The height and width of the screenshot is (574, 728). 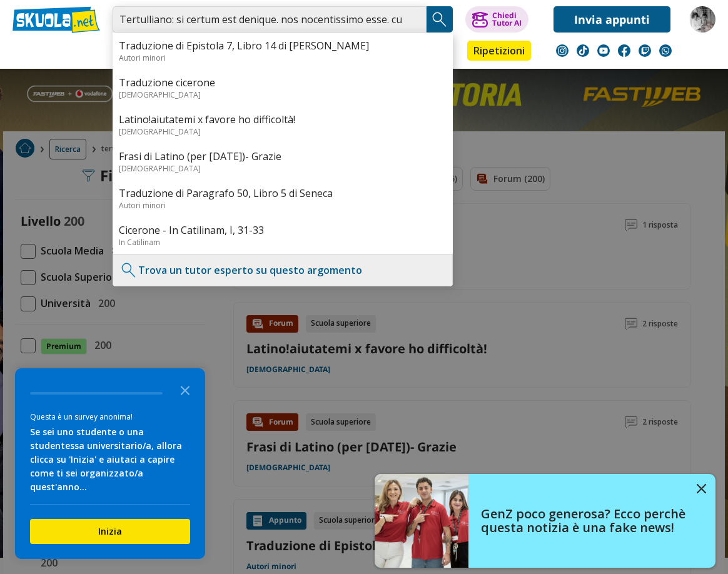 I want to click on button: ChiediTutor AI, so click(x=497, y=19).